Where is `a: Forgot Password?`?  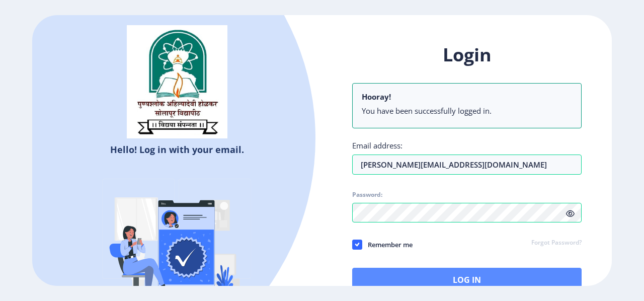 a: Forgot Password? is located at coordinates (557, 243).